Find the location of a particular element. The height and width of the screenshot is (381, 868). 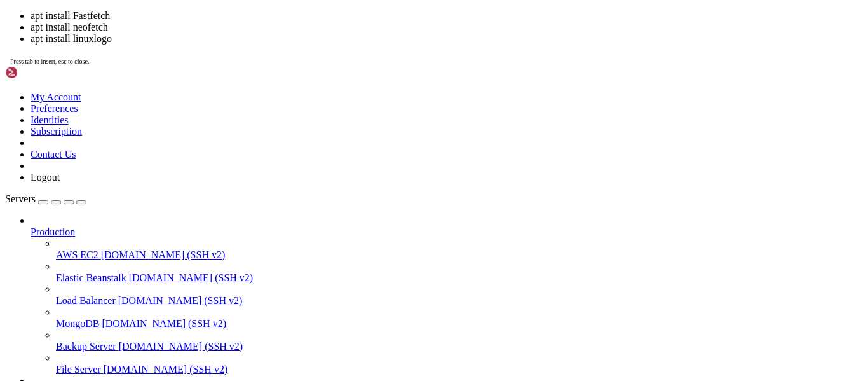

span: Press tab to insert, esc to close. is located at coordinates (50, 61).